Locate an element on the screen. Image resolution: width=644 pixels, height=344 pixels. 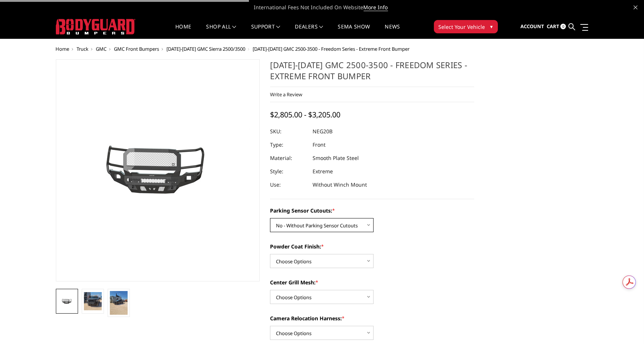
span: $2,805.00 - $3,205.00 is located at coordinates (305, 114).